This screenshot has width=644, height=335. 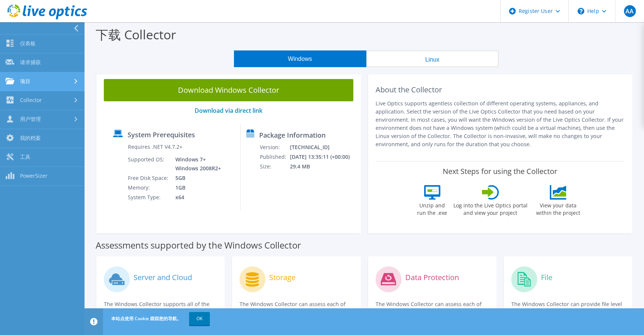 What do you see at coordinates (300, 58) in the screenshot?
I see `button: Windows` at bounding box center [300, 58].